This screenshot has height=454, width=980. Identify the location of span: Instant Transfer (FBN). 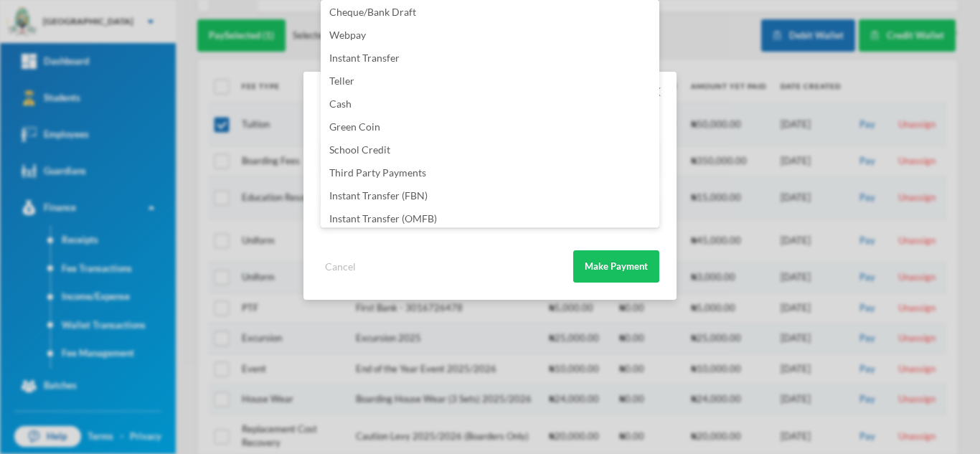
(378, 195).